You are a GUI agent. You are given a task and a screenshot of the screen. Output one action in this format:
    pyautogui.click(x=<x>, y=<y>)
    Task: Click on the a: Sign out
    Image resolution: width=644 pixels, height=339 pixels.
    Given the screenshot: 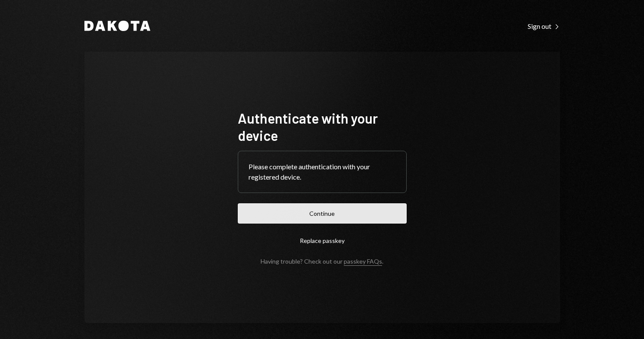 What is the action you would take?
    pyautogui.click(x=544, y=26)
    